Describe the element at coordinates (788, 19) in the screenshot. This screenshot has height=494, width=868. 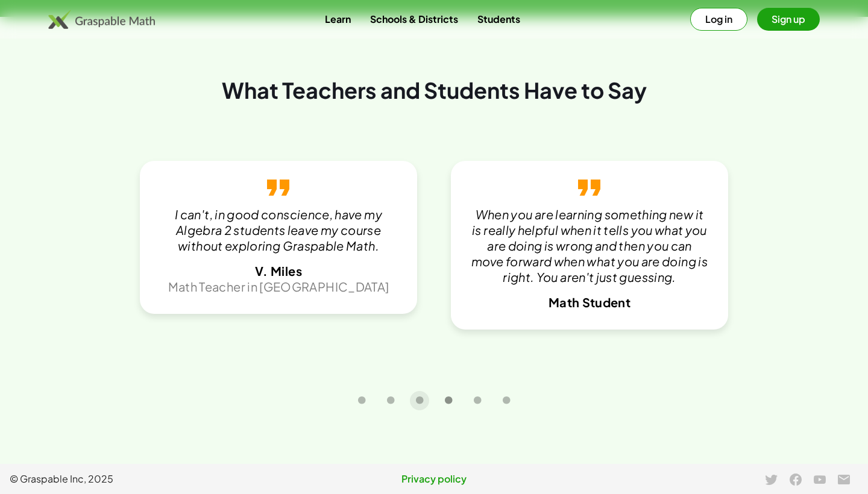
I see `button: Sign up` at that location.